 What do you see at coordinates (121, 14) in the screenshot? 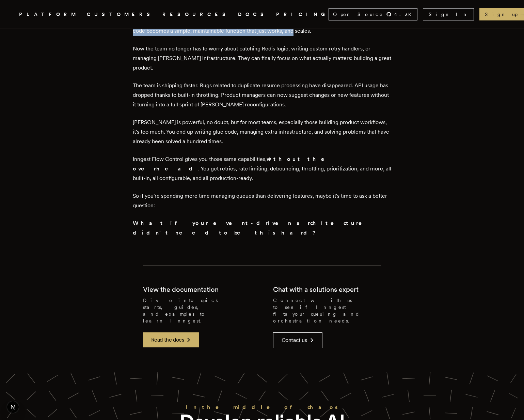
I see `a: CUSTOMERS` at bounding box center [121, 14].